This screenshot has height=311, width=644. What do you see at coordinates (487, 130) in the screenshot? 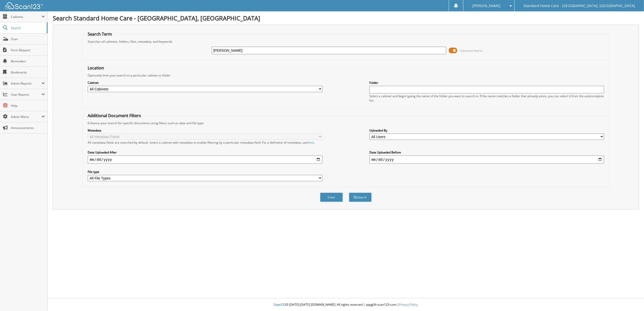
I see `label: Uploaded By` at bounding box center [487, 130].